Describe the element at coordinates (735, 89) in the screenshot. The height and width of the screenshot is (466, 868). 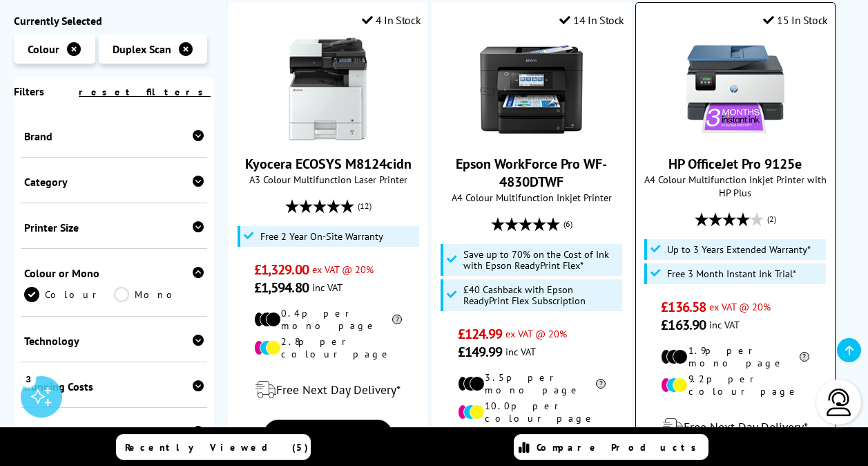
I see `img: HP OfficeJet Pro 9125e` at that location.